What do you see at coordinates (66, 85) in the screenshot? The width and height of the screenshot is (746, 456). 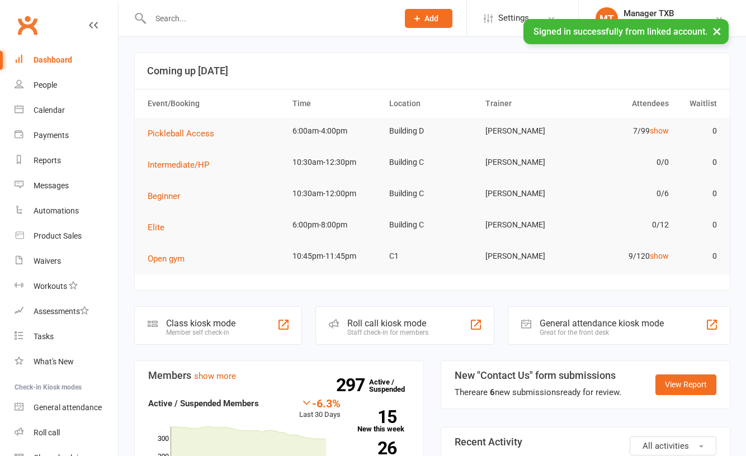 I see `a: People` at bounding box center [66, 85].